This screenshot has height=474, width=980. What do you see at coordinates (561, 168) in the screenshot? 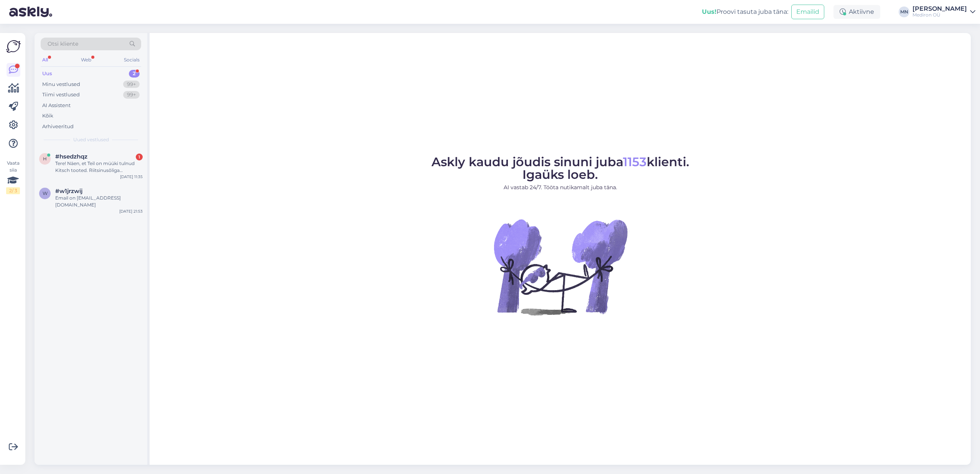
I see `span: Askly kaudu jõudis sinuni juba klienti. Igaüks loeb.` at bounding box center [561, 168].